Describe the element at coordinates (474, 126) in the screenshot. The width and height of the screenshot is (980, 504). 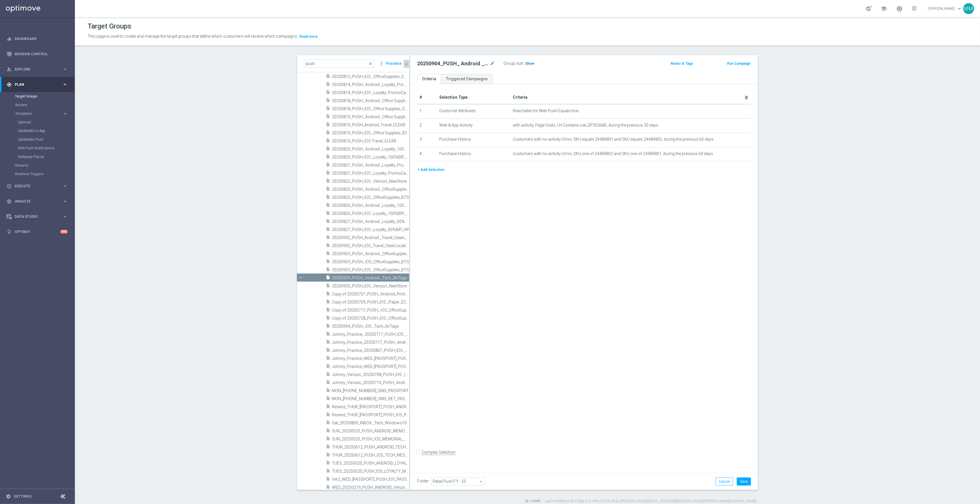
I see `td: Web & App Activity` at that location.